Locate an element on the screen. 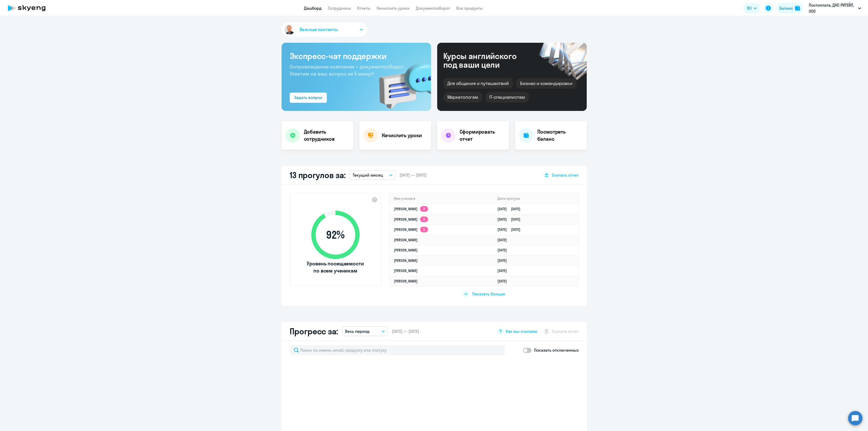 The width and height of the screenshot is (868, 431). a: Сотрудники is located at coordinates (340, 8).